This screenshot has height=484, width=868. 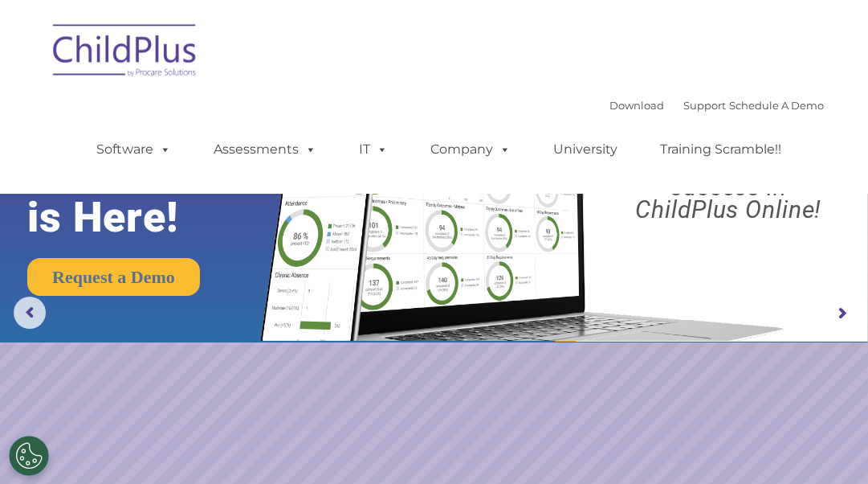 I want to click on a: Company, so click(x=471, y=149).